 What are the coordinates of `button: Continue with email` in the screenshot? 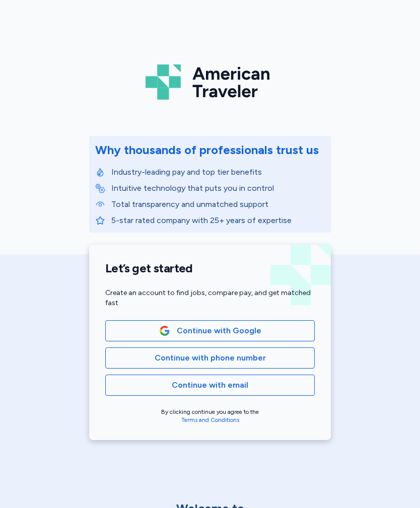 It's located at (210, 385).